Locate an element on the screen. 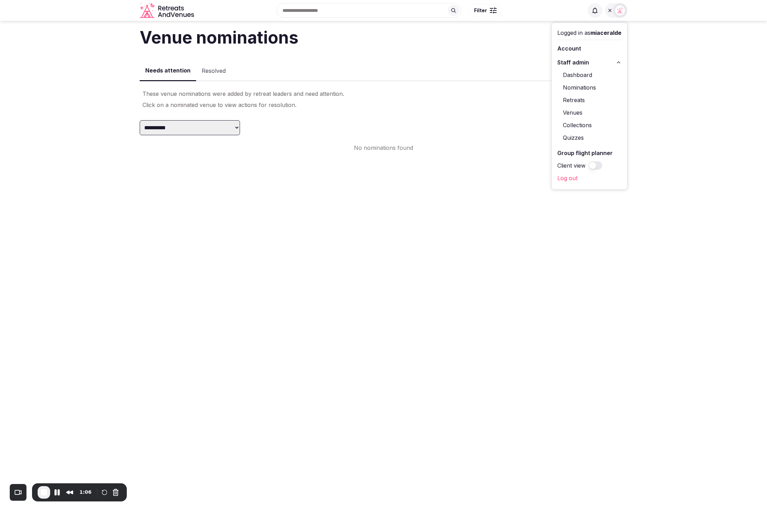 This screenshot has height=507, width=767. span: Filter is located at coordinates (480, 10).